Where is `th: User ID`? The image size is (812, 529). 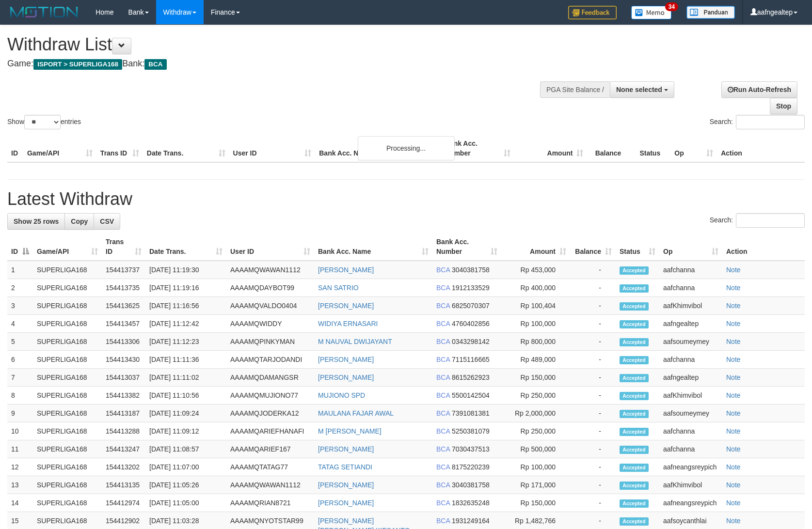
th: User ID is located at coordinates (272, 148).